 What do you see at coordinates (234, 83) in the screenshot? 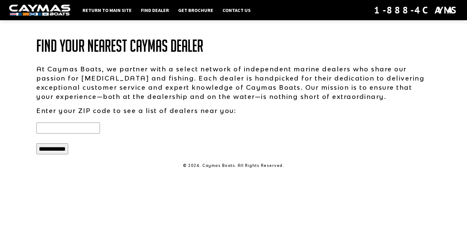
I see `p: At Caymas Boats, we partner with a select network of independent marine dealers who share our pas...` at bounding box center [234, 83].